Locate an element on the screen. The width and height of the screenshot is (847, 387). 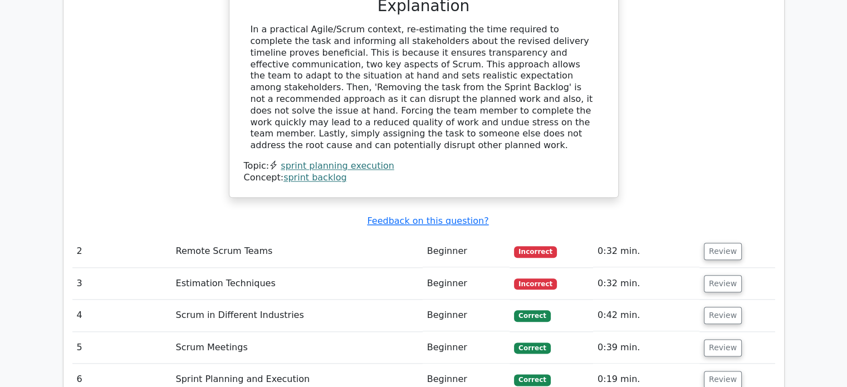
a: sprint planning execution is located at coordinates (338, 165).